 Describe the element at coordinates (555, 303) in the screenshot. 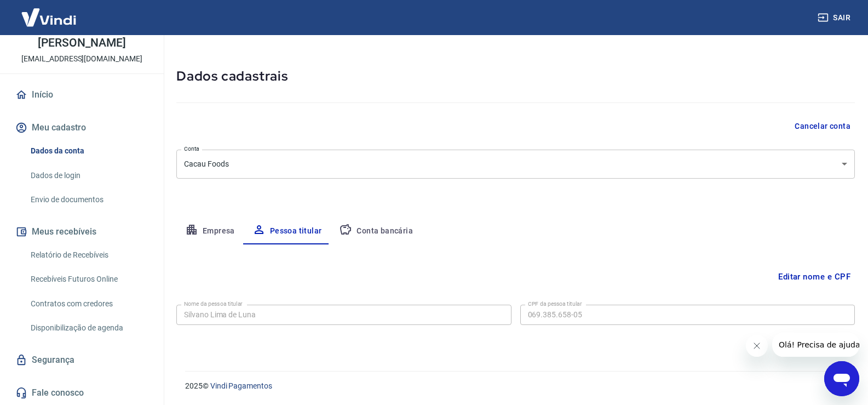

I see `label: CPF da pessoa titular` at that location.